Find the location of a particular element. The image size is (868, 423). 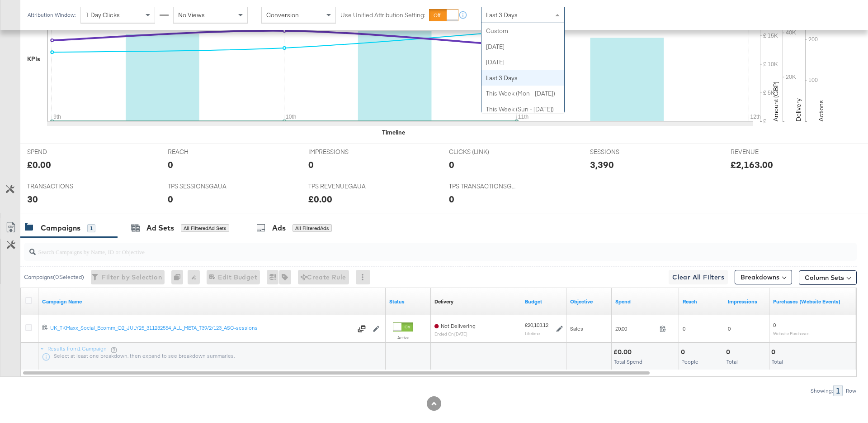

span: IMPRESSIONS is located at coordinates (342, 151).